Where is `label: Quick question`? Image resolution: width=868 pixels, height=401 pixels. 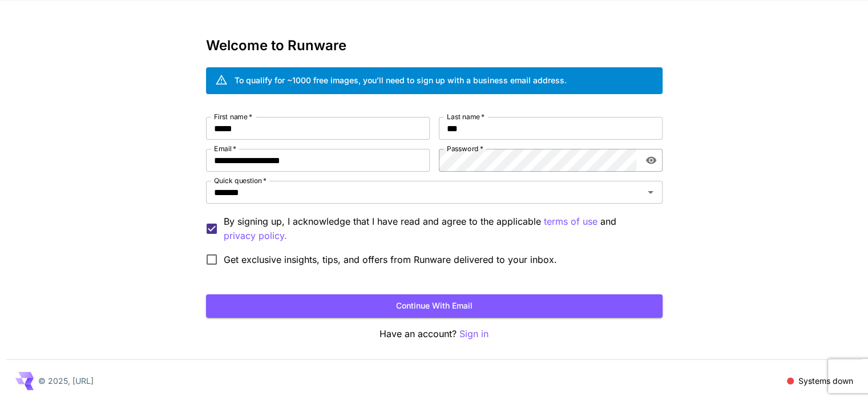 label: Quick question is located at coordinates (240, 180).